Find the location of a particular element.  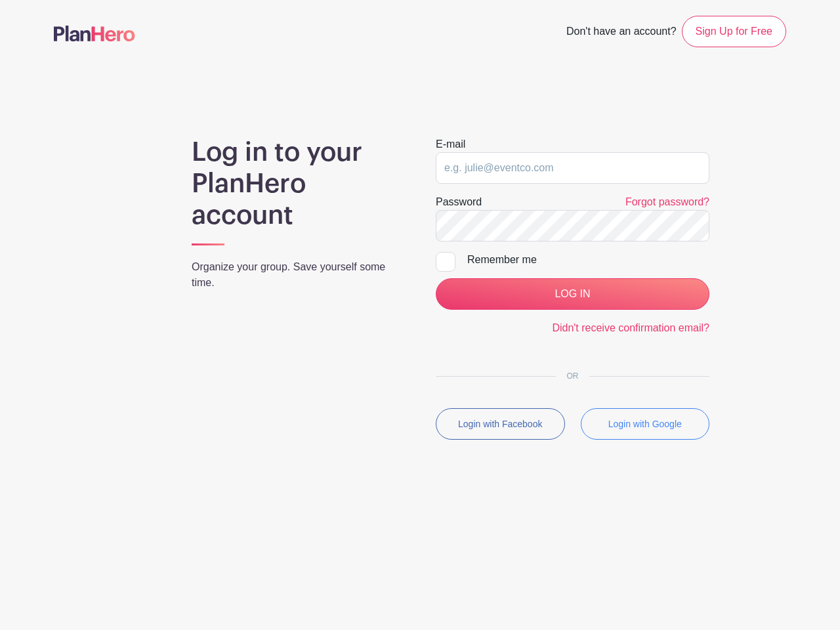

span: Don't have an account? is located at coordinates (622, 32).